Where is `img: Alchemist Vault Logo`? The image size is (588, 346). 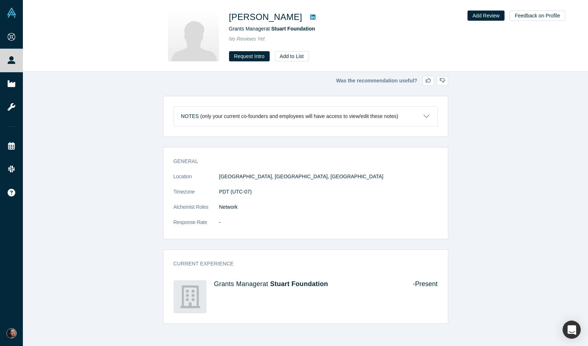 img: Alchemist Vault Logo is located at coordinates (12, 13).